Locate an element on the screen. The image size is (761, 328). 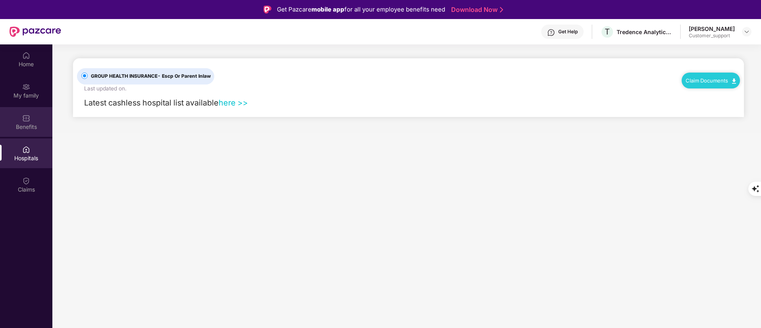
img: New Pazcare Logo is located at coordinates (35, 32).